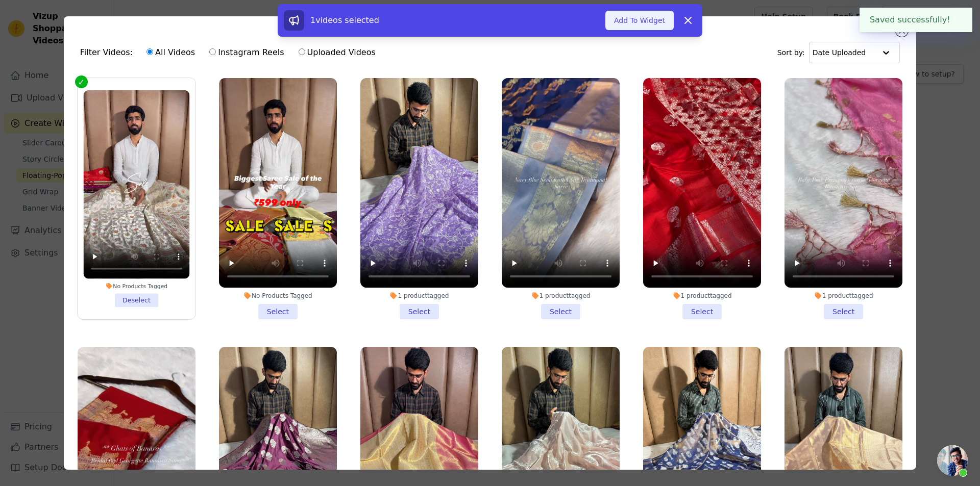 The height and width of the screenshot is (486, 980). I want to click on span: 1 videos selected, so click(345, 20).